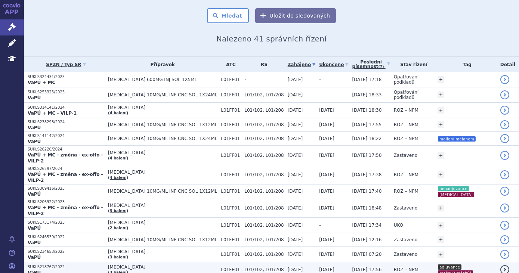  I want to click on a: Poslednípísemnost(?), so click(371, 64).